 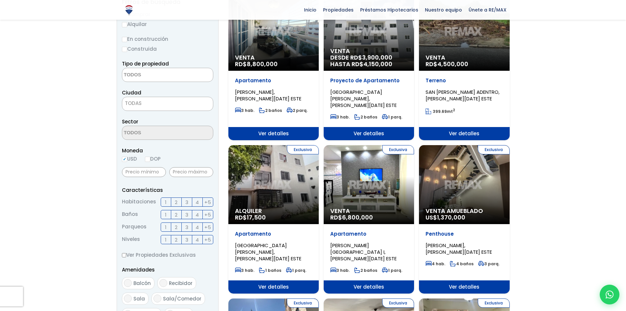 I want to click on input: Precio máximo, so click(x=191, y=172).